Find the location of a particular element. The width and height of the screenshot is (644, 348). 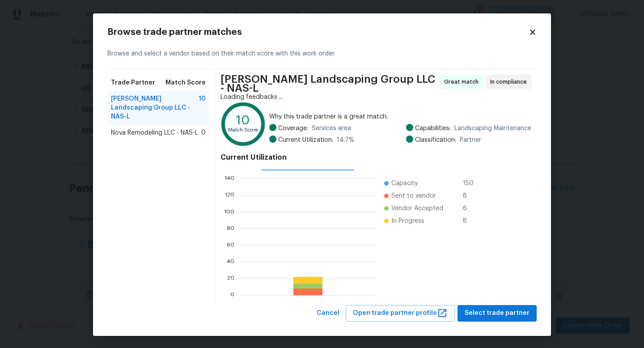

span: Great match is located at coordinates (463, 82).